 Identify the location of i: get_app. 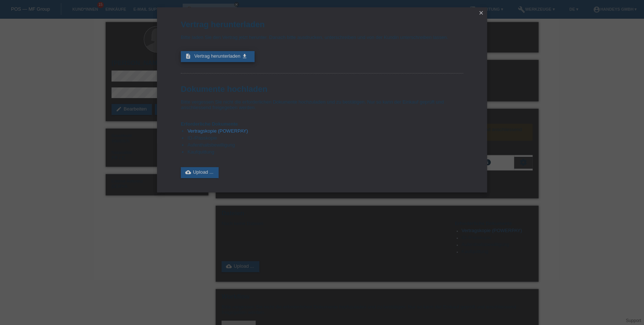
(245, 56).